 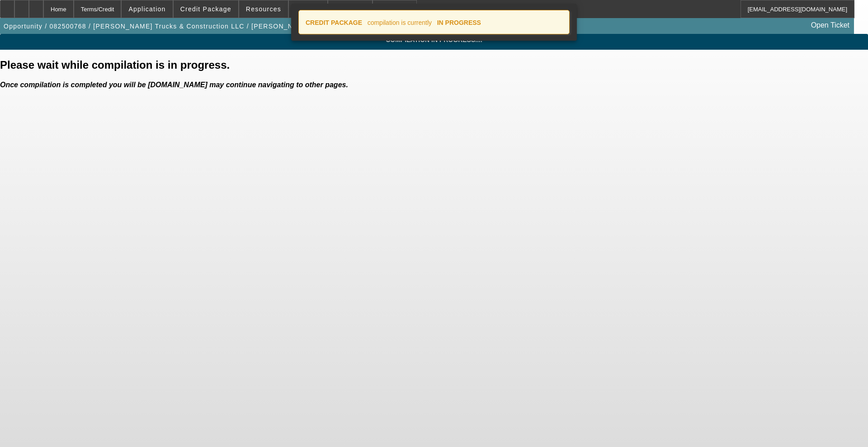 What do you see at coordinates (264, 9) in the screenshot?
I see `span: Resources` at bounding box center [264, 9].